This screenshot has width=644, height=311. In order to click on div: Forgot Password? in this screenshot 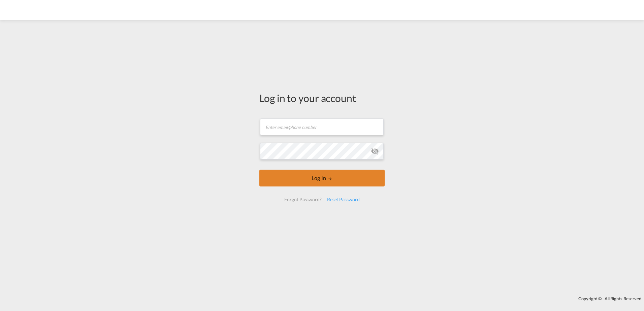, I will do `click(303, 200)`.